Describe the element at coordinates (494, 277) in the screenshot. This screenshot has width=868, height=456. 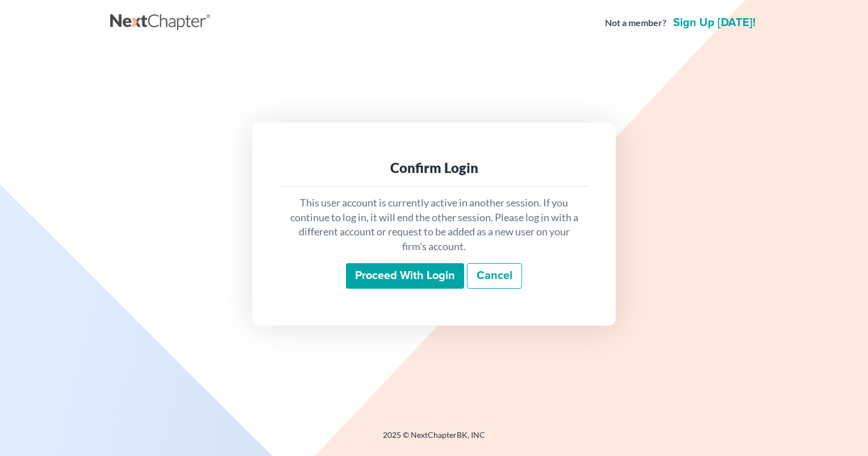
I see `a: Cancel` at that location.